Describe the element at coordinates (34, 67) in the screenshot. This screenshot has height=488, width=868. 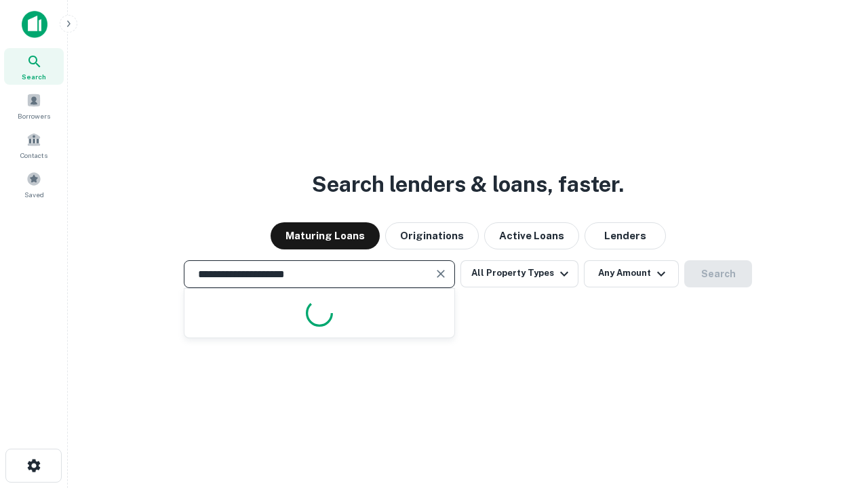
I see `div: Search` at that location.